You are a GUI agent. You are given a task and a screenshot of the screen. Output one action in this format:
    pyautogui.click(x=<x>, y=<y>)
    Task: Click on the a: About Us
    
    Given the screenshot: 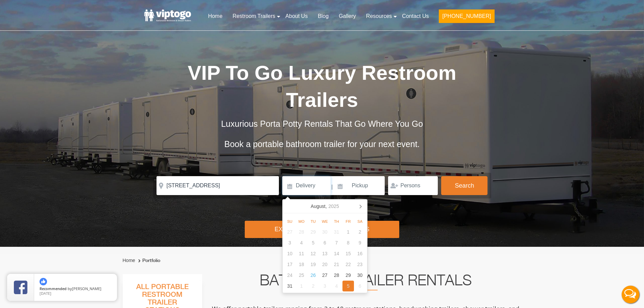 What is the action you would take?
    pyautogui.click(x=297, y=16)
    